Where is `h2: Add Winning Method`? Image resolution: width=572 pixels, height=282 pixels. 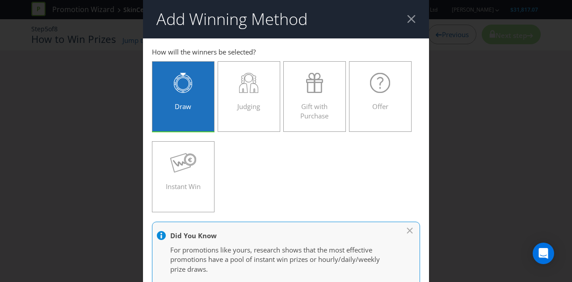
h2: Add Winning Method is located at coordinates (232, 19).